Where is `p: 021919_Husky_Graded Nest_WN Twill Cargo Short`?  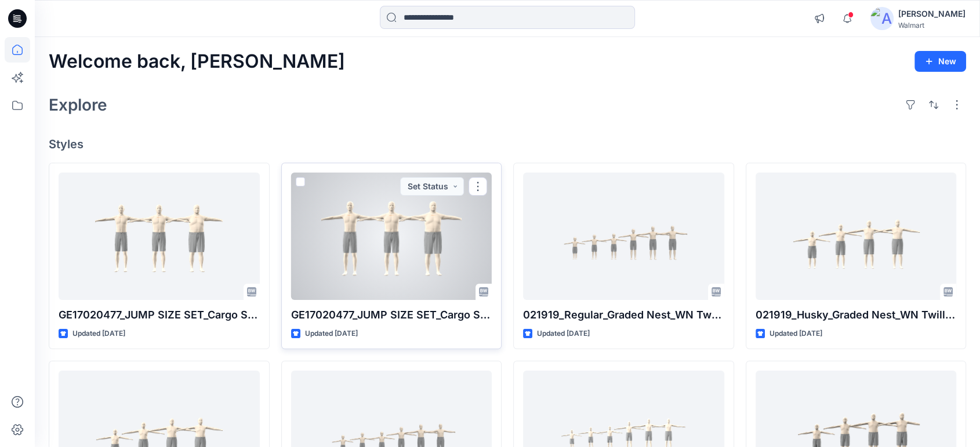
p: 021919_Husky_Graded Nest_WN Twill Cargo Short is located at coordinates (856, 315).